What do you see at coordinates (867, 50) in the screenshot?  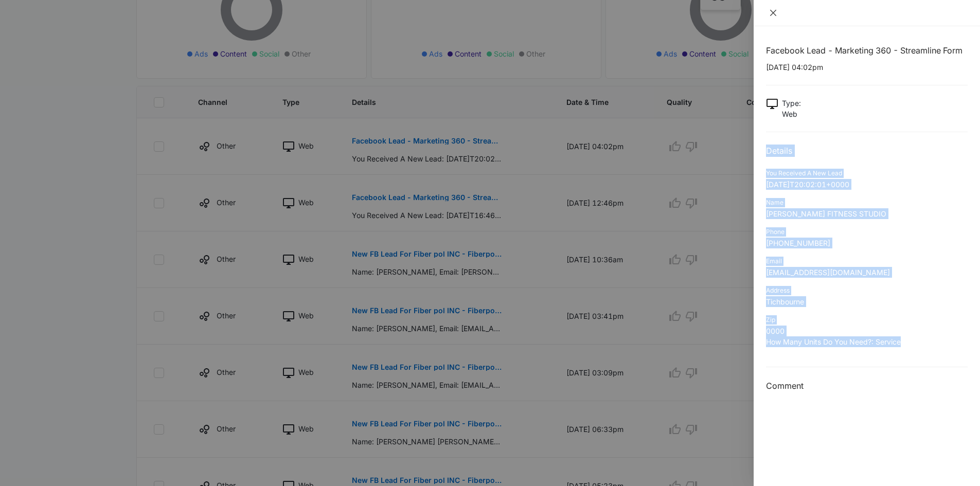 I see `h1: Facebook Lead - Marketing 360 - Streamline Form` at bounding box center [867, 50].